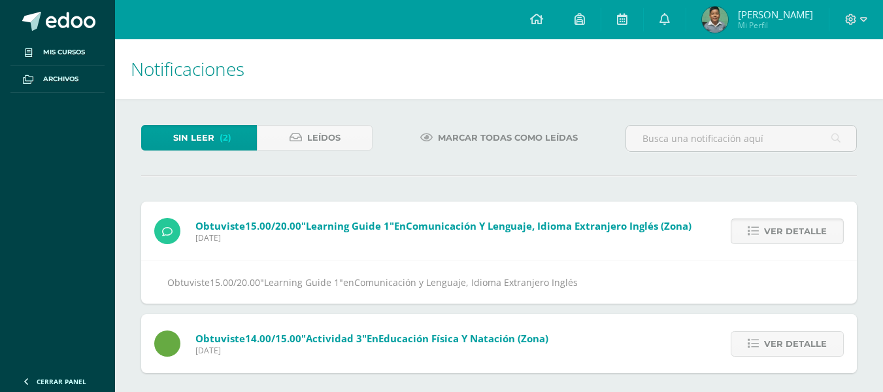  Describe the element at coordinates (58, 52) in the screenshot. I see `a: Mis cursos` at that location.